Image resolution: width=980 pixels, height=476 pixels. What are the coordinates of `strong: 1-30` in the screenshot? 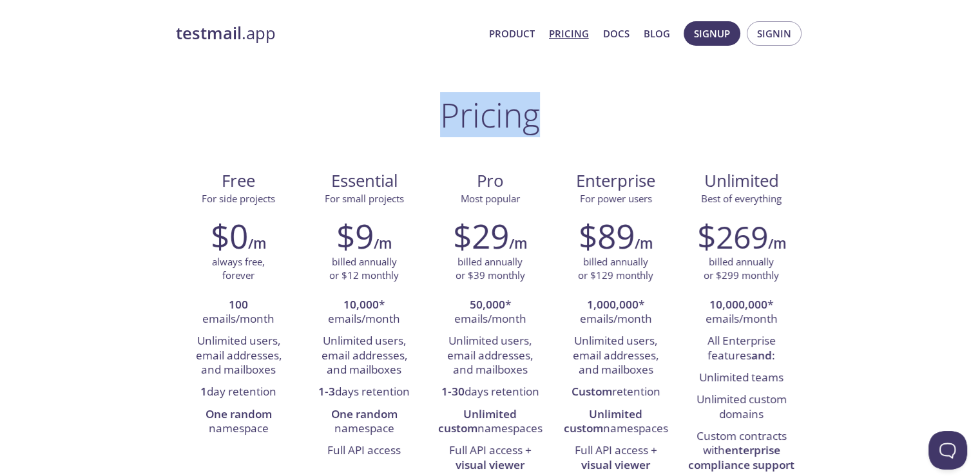 It's located at (453, 391).